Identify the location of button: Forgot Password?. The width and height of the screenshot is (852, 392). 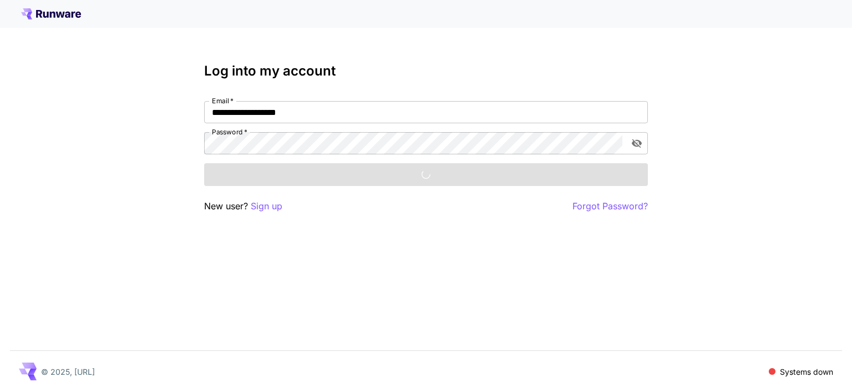
(610, 206).